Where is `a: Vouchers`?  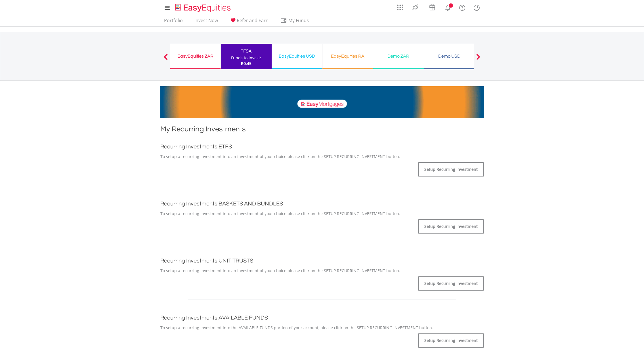
a: Vouchers is located at coordinates (432, 6).